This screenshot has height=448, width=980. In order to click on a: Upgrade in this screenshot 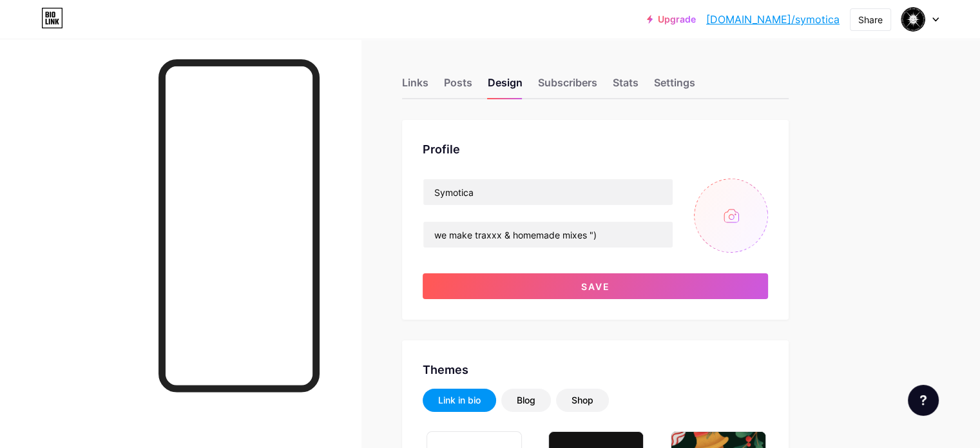, I will do `click(672, 19)`.